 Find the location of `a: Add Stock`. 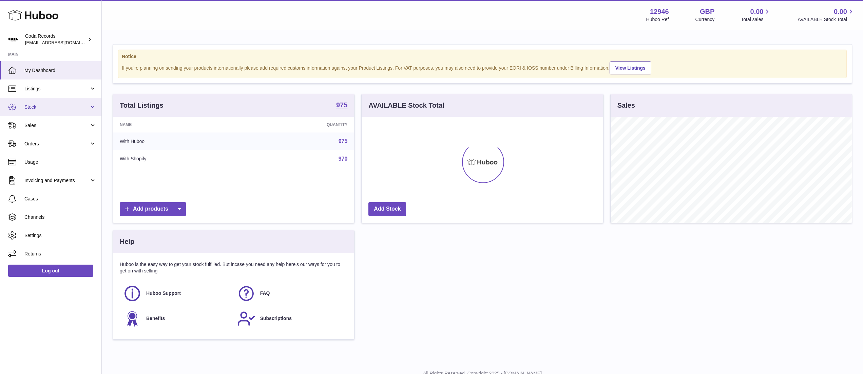

a: Add Stock is located at coordinates (387, 209).